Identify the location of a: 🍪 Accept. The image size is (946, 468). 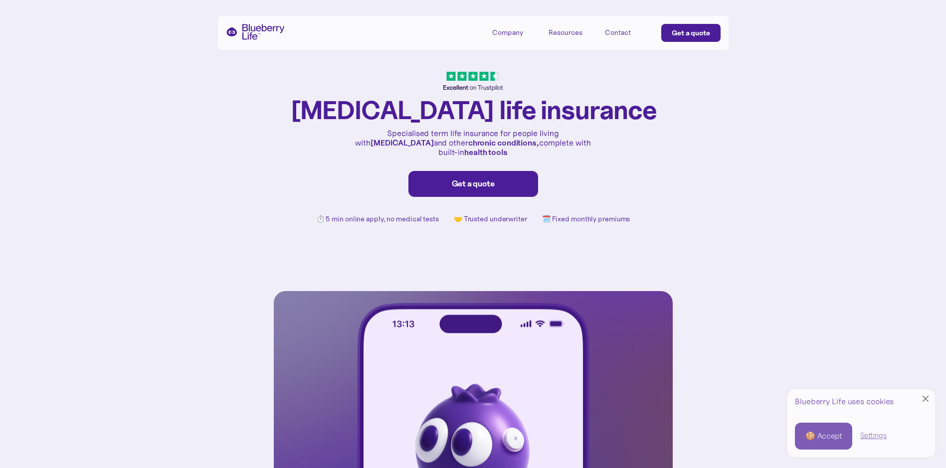
(823, 436).